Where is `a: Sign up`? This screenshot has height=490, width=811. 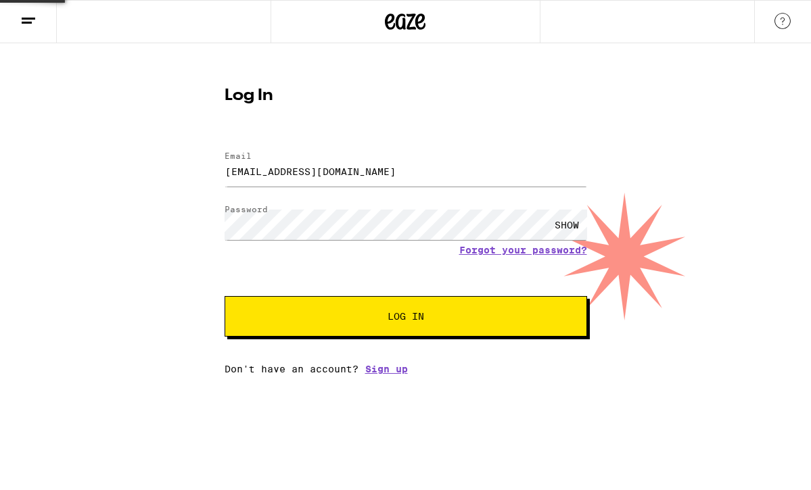
a: Sign up is located at coordinates (386, 369).